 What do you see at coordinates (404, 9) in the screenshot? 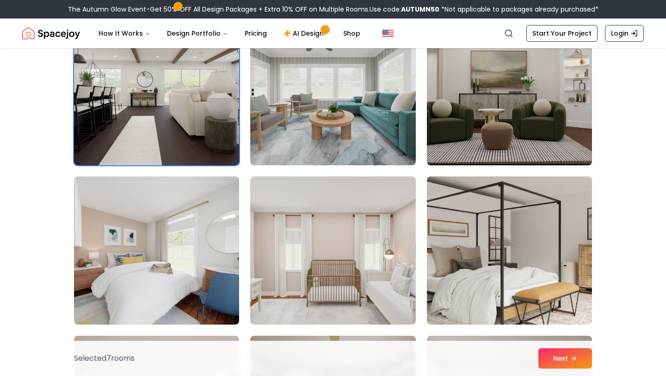
I see `span: Use code:` at bounding box center [404, 9].